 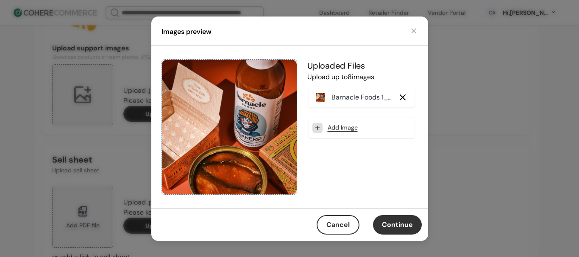 What do you see at coordinates (397, 225) in the screenshot?
I see `button: Continue` at bounding box center [397, 225].